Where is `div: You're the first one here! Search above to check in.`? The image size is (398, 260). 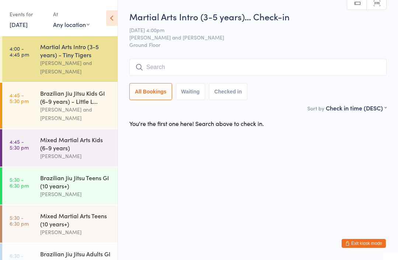 div: You're the first one here! Search above to check in. is located at coordinates (197, 123).